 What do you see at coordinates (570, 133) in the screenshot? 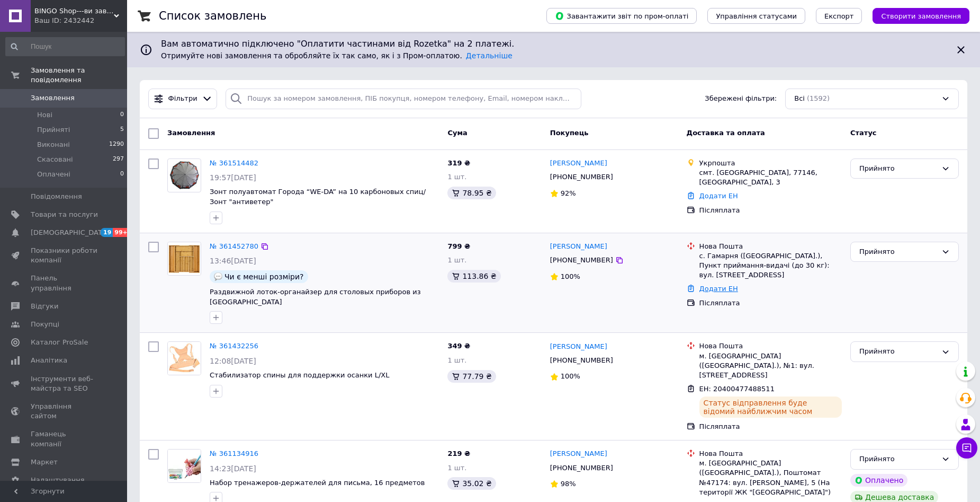
I see `span: Покупець` at bounding box center [570, 133].